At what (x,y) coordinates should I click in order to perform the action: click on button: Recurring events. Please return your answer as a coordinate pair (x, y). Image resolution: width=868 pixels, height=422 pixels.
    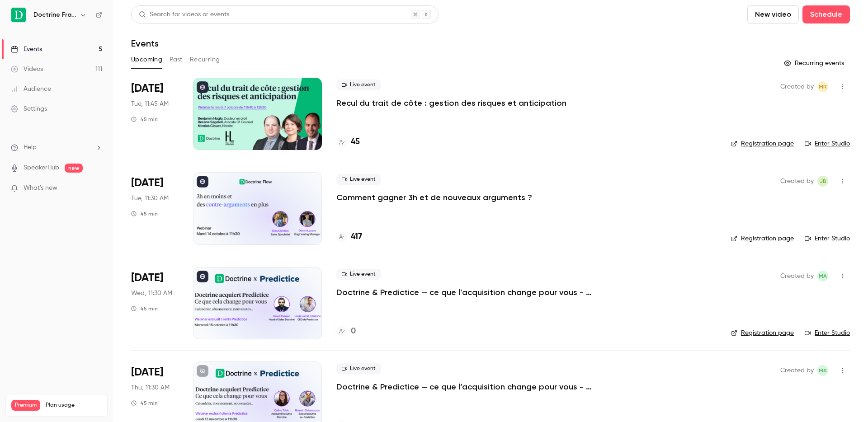
    Looking at the image, I should click on (815, 63).